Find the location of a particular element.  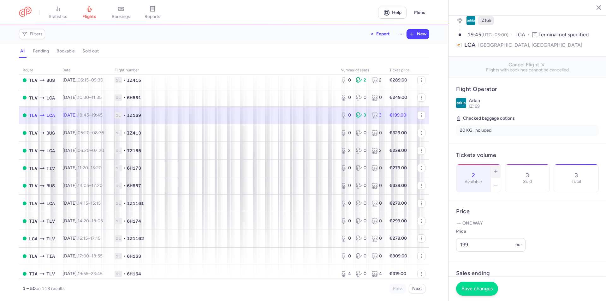

time: 18:45 is located at coordinates (83, 115).